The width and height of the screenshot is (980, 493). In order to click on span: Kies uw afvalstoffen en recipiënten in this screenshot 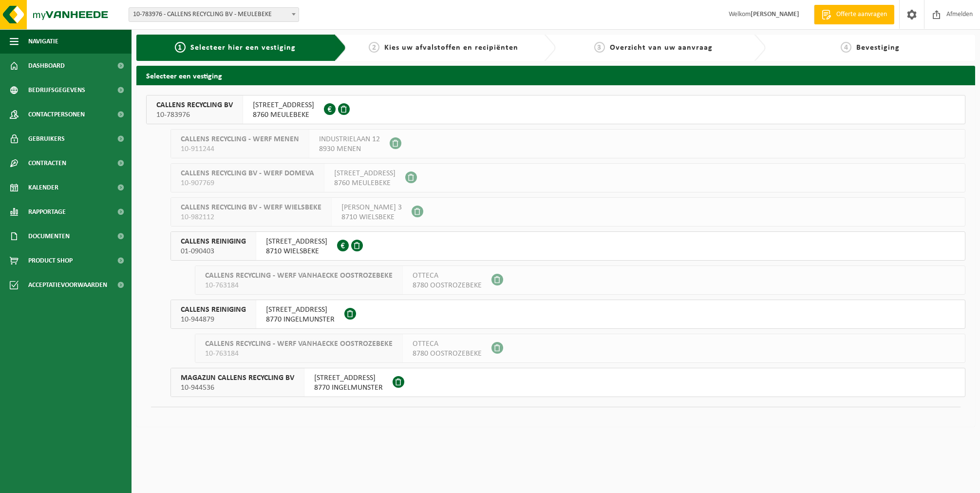, I will do `click(451, 48)`.